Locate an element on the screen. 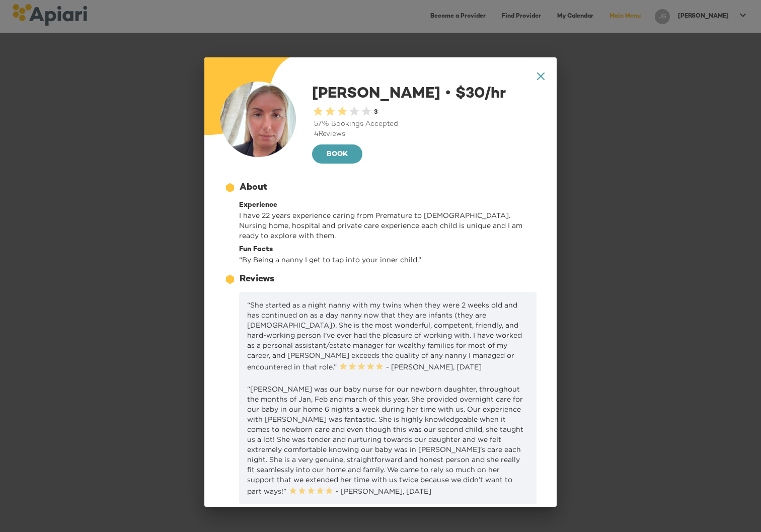  div: Experience is located at coordinates (388, 205).